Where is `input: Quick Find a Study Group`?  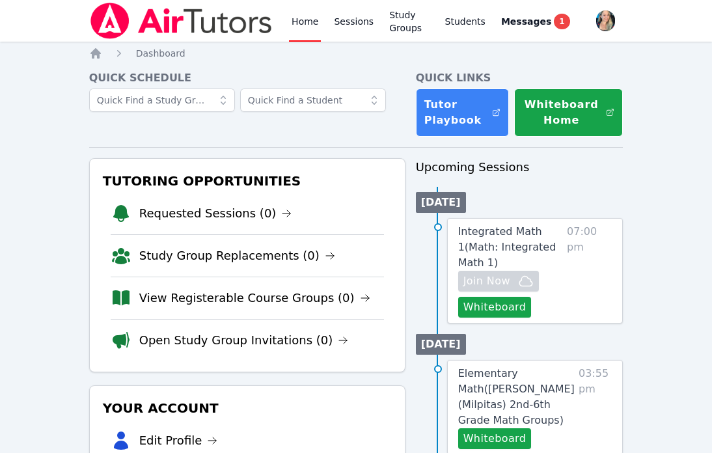 input: Quick Find a Study Group is located at coordinates (162, 100).